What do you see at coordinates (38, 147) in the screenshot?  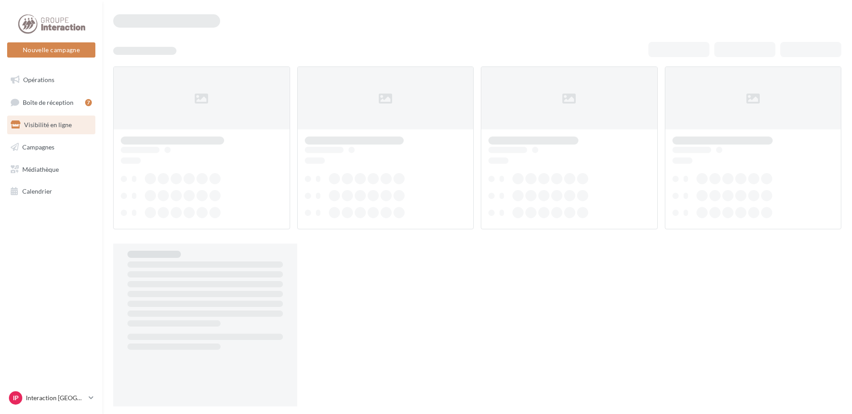 I see `span: Campagnes` at bounding box center [38, 147].